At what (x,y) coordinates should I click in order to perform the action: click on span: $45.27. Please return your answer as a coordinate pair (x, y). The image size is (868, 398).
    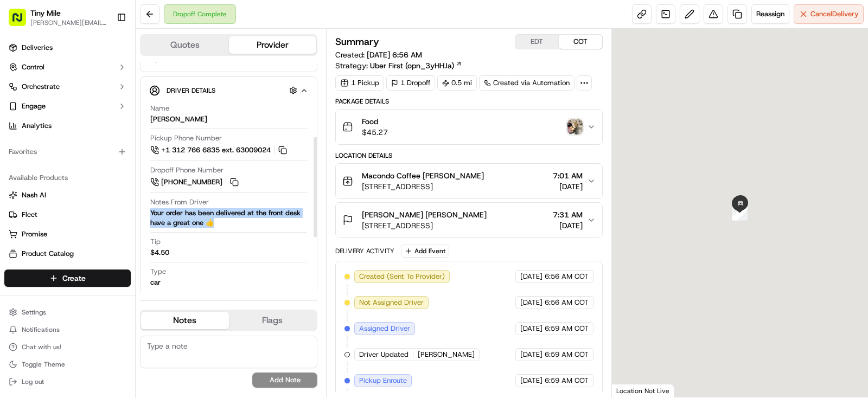
    Looking at the image, I should click on (375, 132).